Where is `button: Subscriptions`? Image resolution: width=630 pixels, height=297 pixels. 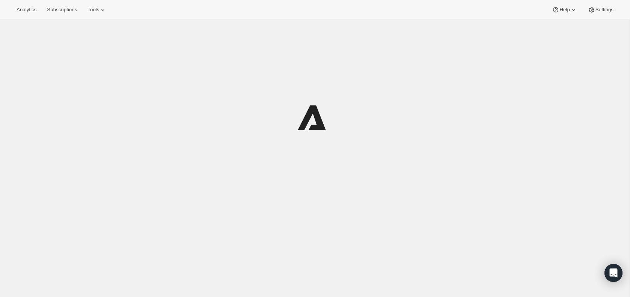 button: Subscriptions is located at coordinates (62, 10).